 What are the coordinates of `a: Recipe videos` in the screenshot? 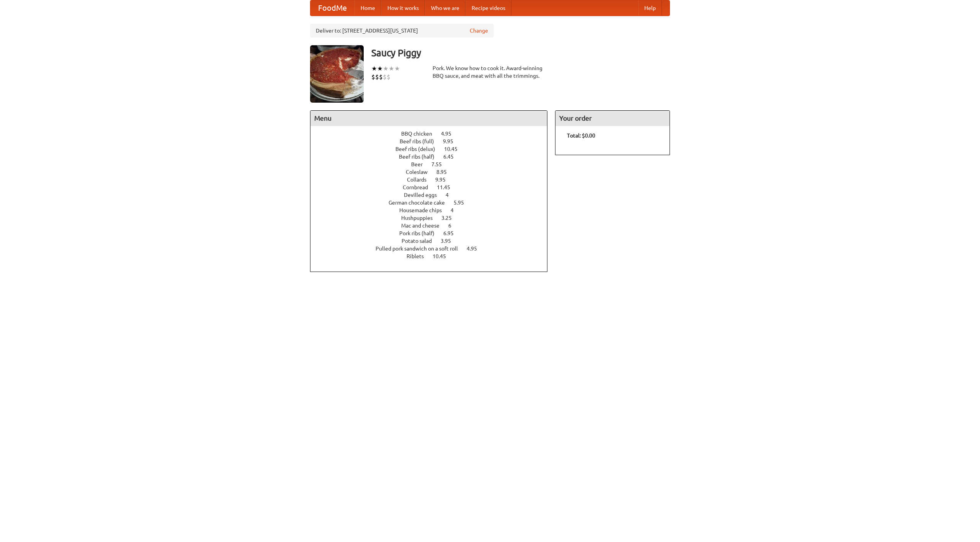 It's located at (489, 8).